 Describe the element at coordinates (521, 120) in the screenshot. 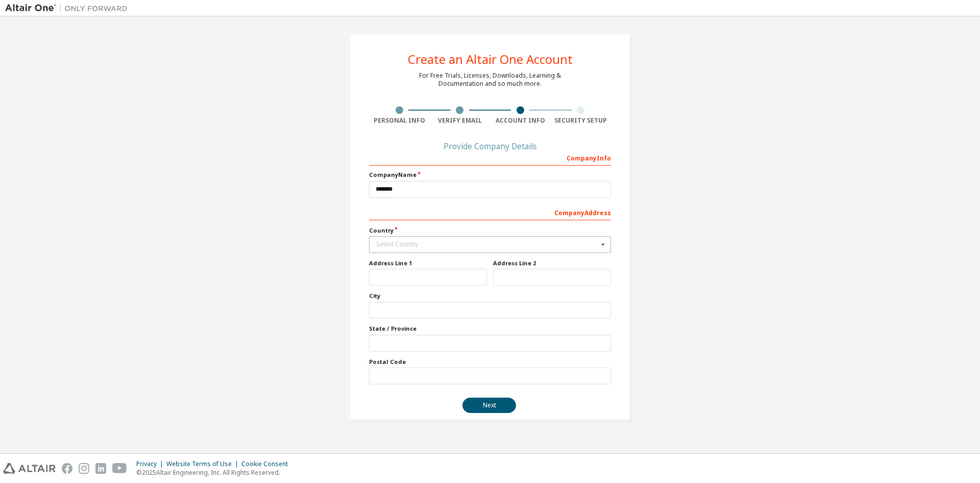

I see `div: Account Info` at that location.